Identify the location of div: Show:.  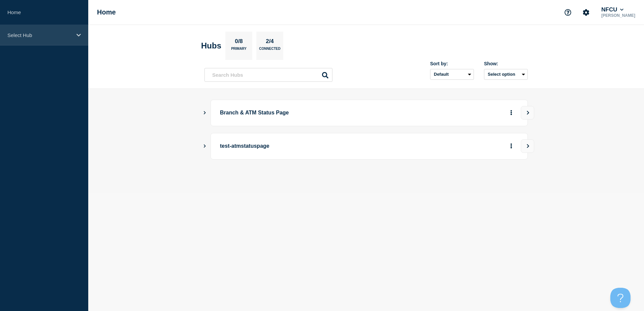
(506, 64).